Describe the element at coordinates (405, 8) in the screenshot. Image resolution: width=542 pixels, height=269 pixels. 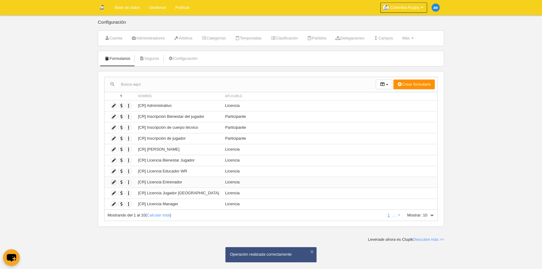
I see `span: Colombia Rugby` at that location.